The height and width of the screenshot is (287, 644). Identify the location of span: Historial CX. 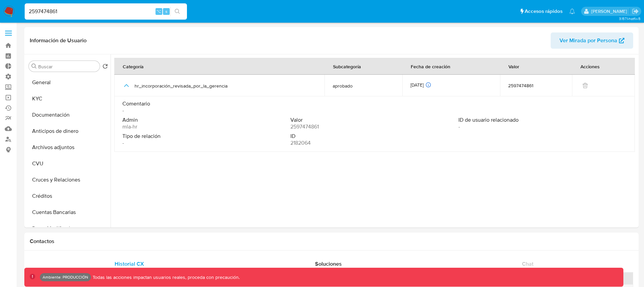
(129, 264).